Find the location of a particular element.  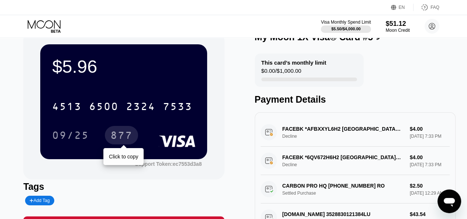

div: $51.12Moon Credit is located at coordinates (397, 26).